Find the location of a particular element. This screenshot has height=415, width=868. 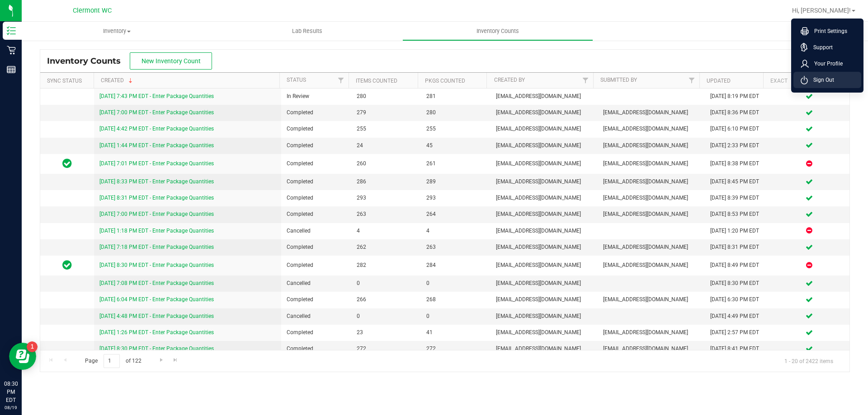

input: 1 is located at coordinates (112, 361).